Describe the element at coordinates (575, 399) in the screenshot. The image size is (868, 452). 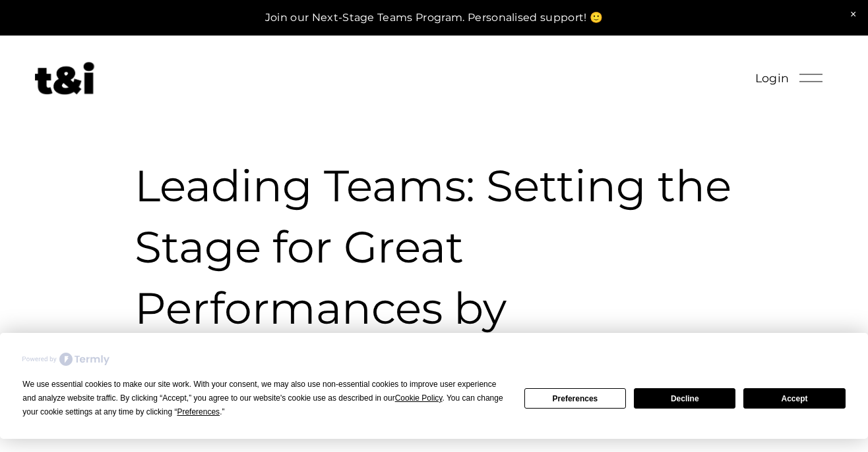
I see `button: Preferences` at that location.